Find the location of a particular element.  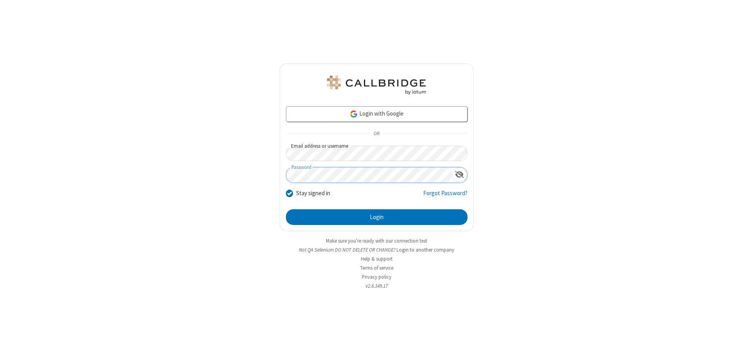

img: google-icon.png is located at coordinates (354, 114).